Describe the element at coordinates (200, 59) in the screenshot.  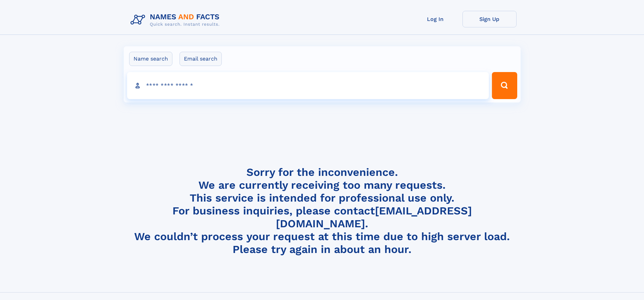
I see `label: Email search` at that location.